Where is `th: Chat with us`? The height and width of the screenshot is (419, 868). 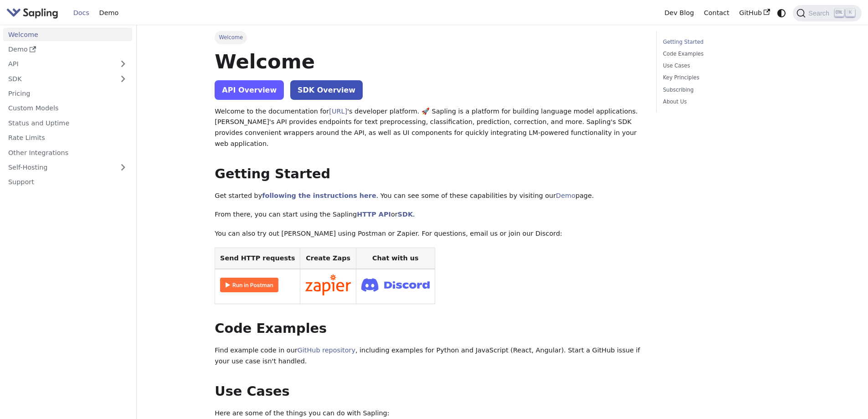
th: Chat with us is located at coordinates (395, 258).